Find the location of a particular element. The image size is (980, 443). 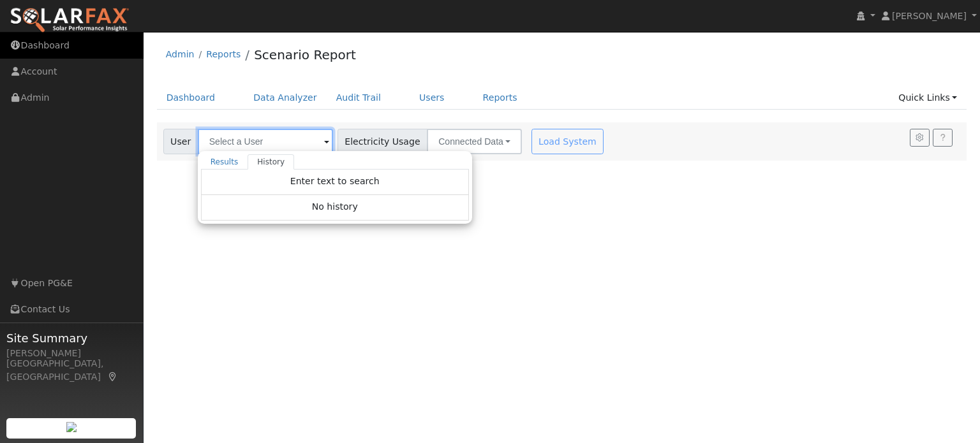

a: Admin is located at coordinates (180, 54).